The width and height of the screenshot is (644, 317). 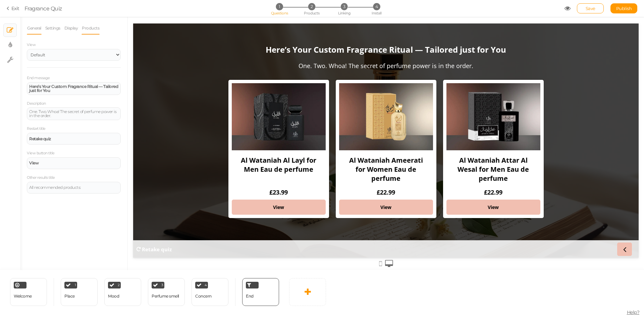 What do you see at coordinates (376, 13) in the screenshot?
I see `span: Install` at bounding box center [376, 13].